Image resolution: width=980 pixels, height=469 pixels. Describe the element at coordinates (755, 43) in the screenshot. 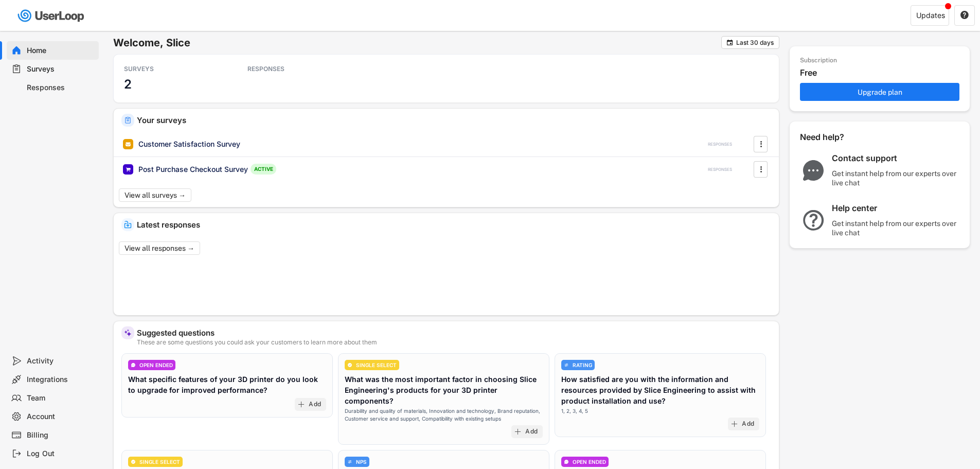

I see `div: Last 30 days` at that location.